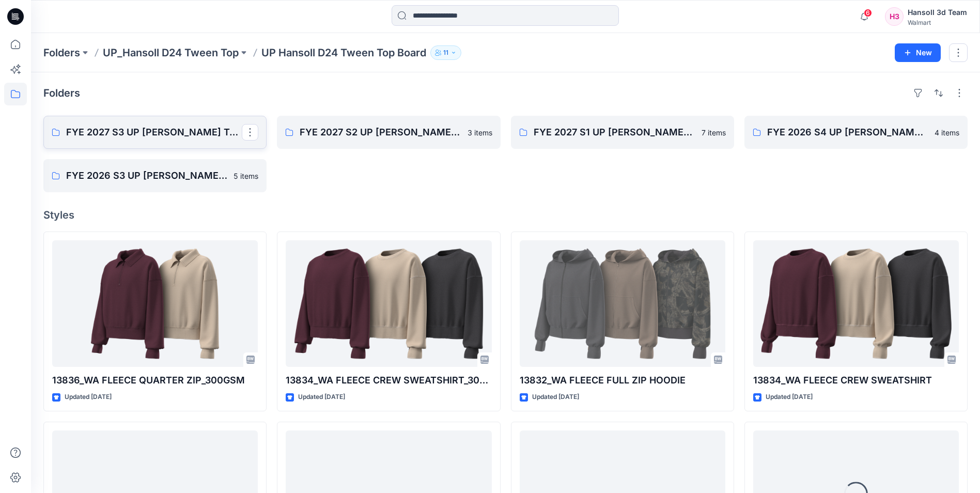 Image resolution: width=980 pixels, height=493 pixels. Describe the element at coordinates (389, 381) in the screenshot. I see `p: 13834_WA FLEECE CREW SWEATSHIRT_300GSM` at that location.